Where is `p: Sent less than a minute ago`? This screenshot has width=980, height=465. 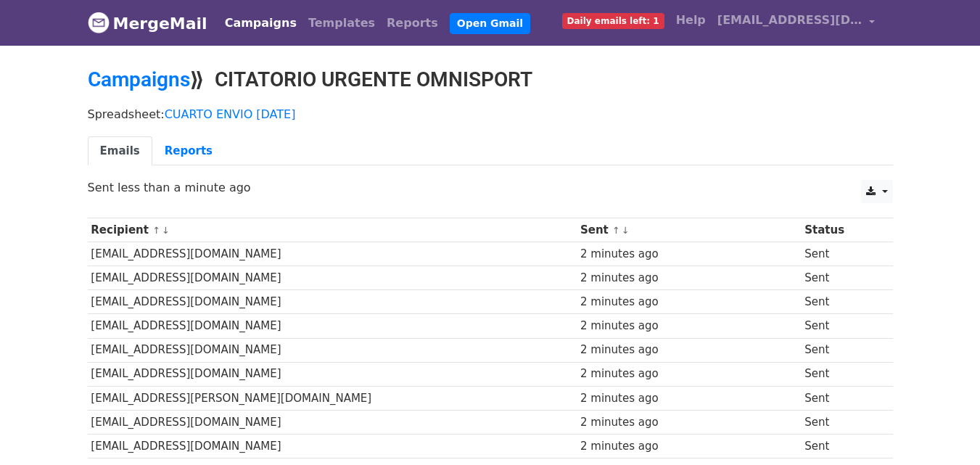
p: Sent less than a minute ago is located at coordinates (491, 188).